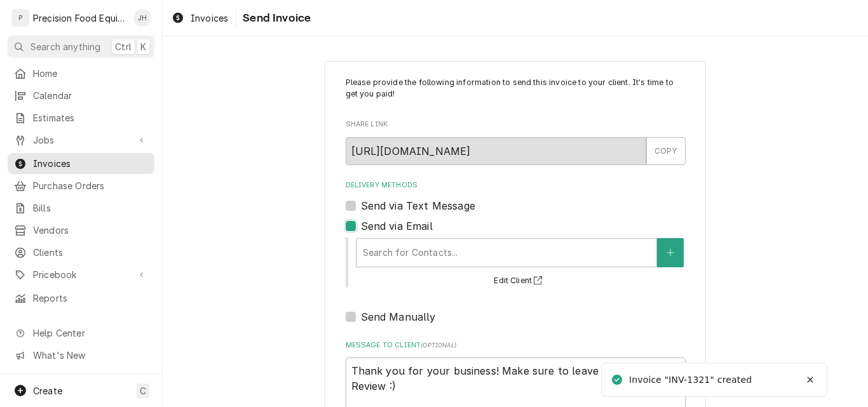 This screenshot has width=868, height=407. Describe the element at coordinates (666, 151) in the screenshot. I see `div: COPY` at that location.